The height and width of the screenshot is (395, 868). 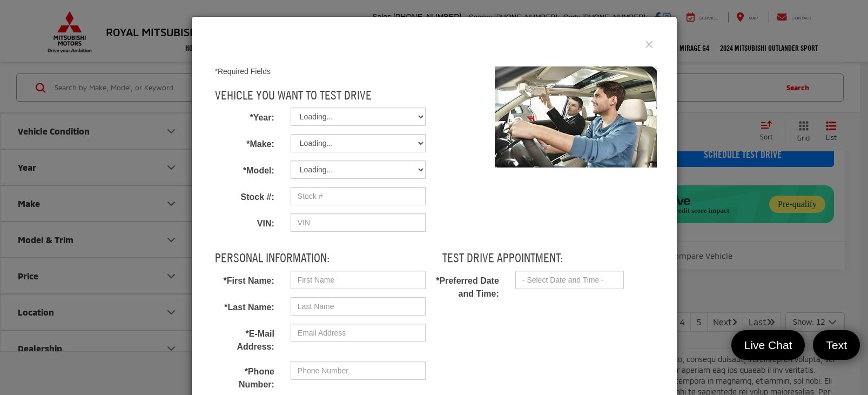 What do you see at coordinates (245, 142) in the screenshot?
I see `label: *Make:` at bounding box center [245, 142].